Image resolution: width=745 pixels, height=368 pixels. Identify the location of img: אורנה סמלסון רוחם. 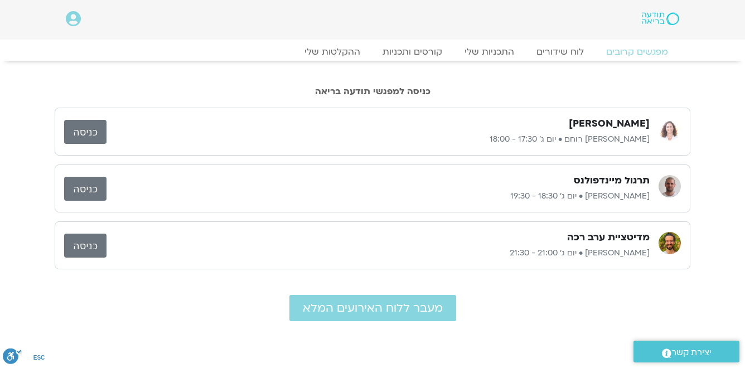
(670, 129).